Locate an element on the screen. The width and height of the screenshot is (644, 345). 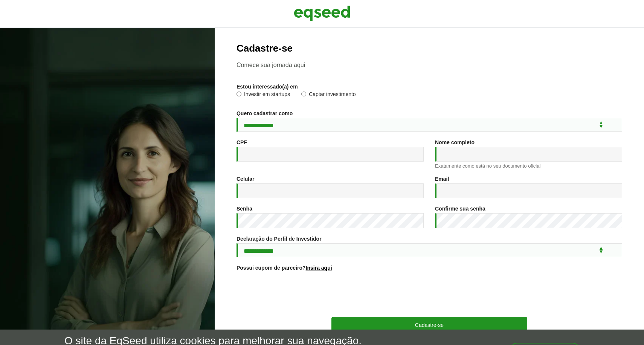
label: Email is located at coordinates (442, 179).